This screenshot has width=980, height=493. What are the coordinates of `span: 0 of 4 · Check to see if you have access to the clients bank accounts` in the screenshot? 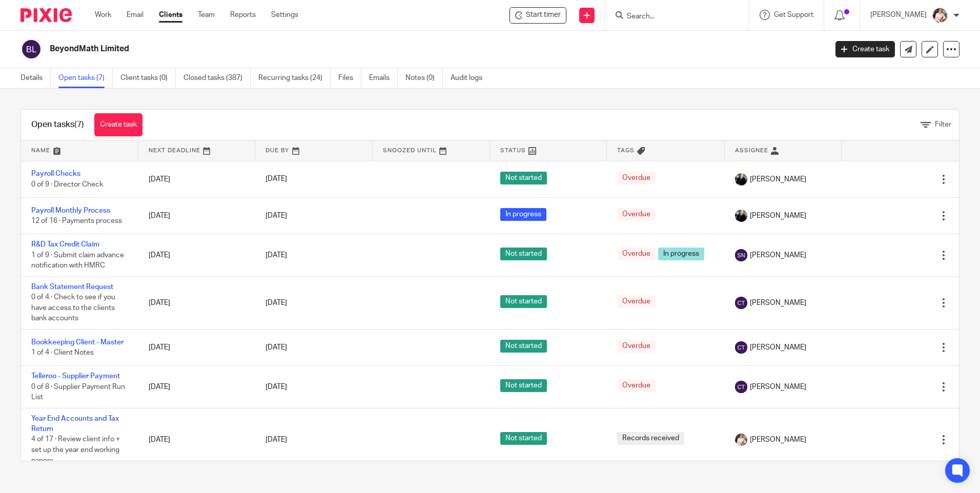 It's located at (73, 307).